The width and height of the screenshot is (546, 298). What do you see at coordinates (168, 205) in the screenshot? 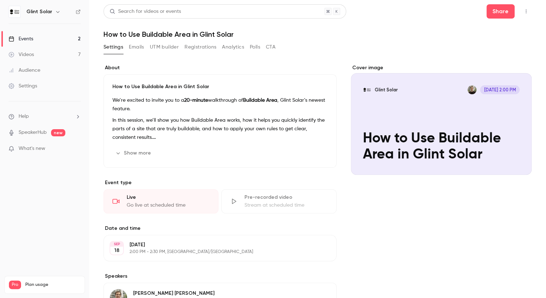
I see `div: Go live at scheduled time` at bounding box center [168, 205].